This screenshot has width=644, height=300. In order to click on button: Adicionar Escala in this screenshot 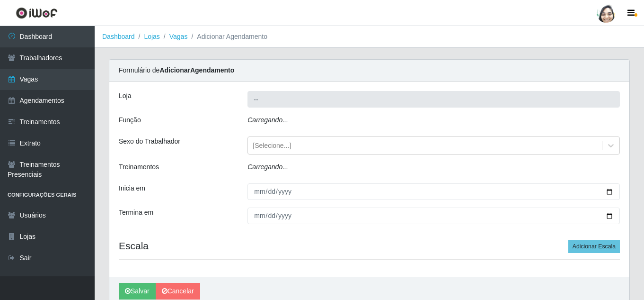, I will do `click(594, 246)`.